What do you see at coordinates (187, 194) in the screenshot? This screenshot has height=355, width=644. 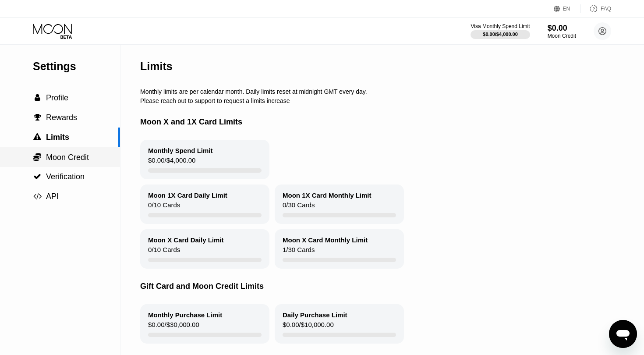 I see `div: Moon 1X Card Daily Limit` at bounding box center [187, 194].